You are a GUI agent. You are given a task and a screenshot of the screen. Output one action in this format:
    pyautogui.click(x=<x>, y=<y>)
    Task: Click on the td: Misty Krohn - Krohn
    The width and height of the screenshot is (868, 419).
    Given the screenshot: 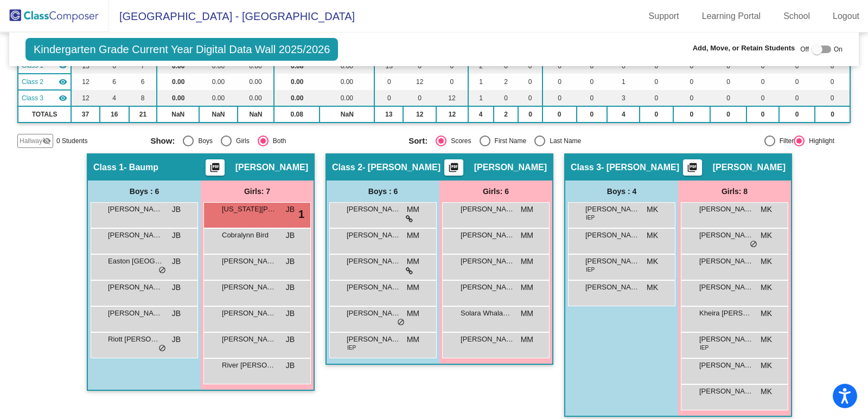 What is the action you would take?
    pyautogui.click(x=44, y=98)
    